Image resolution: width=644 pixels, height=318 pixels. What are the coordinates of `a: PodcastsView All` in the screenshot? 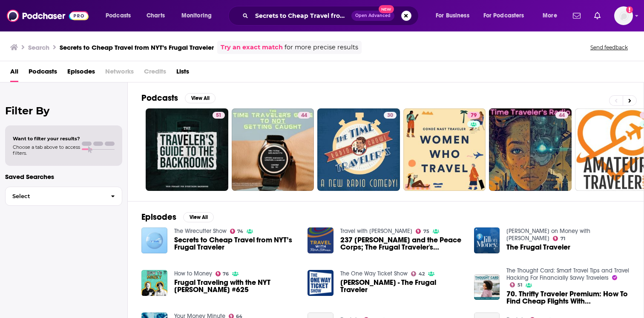 It's located at (178, 98).